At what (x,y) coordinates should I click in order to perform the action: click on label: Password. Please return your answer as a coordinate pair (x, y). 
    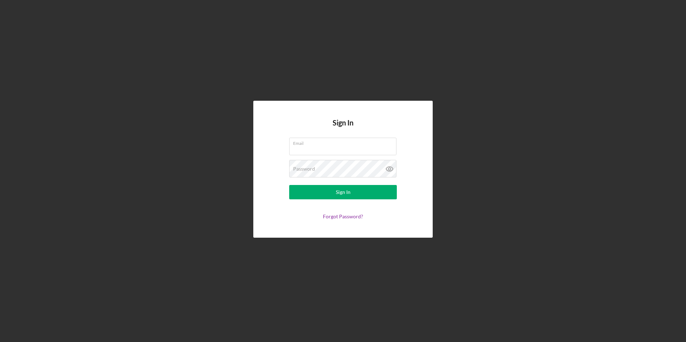
    Looking at the image, I should click on (304, 169).